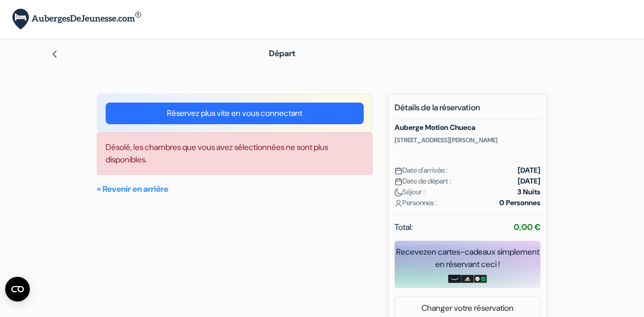 This screenshot has height=317, width=644. Describe the element at coordinates (528, 192) in the screenshot. I see `strong: 3 Nuits` at that location.